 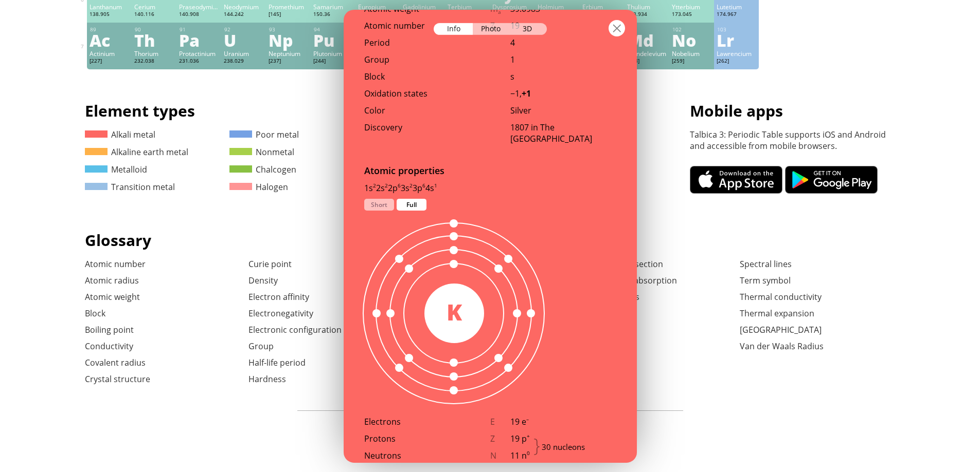 What do you see at coordinates (198, 62) in the screenshot?
I see `div: 231.036` at bounding box center [198, 62].